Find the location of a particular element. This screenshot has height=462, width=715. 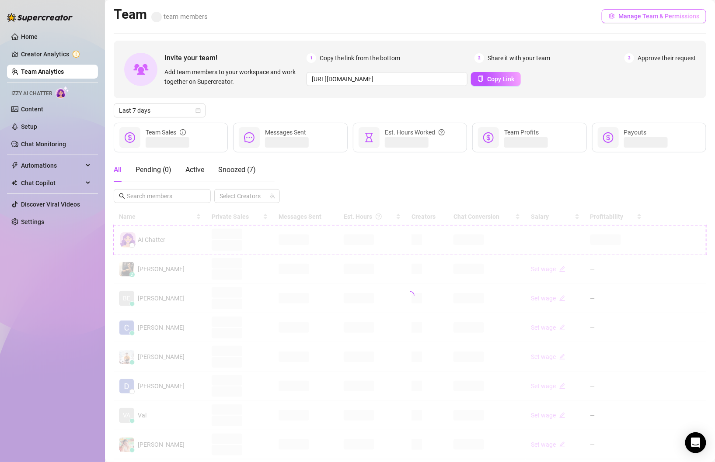

span: setting is located at coordinates (611, 16).